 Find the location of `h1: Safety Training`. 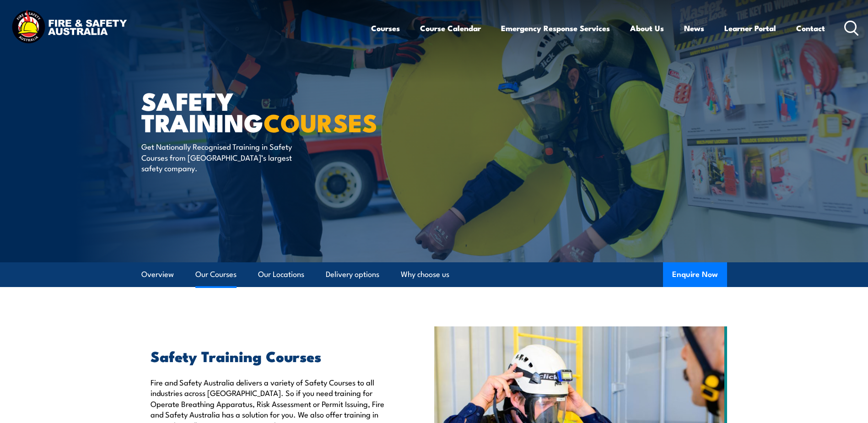

h1: Safety Training is located at coordinates (255, 111).